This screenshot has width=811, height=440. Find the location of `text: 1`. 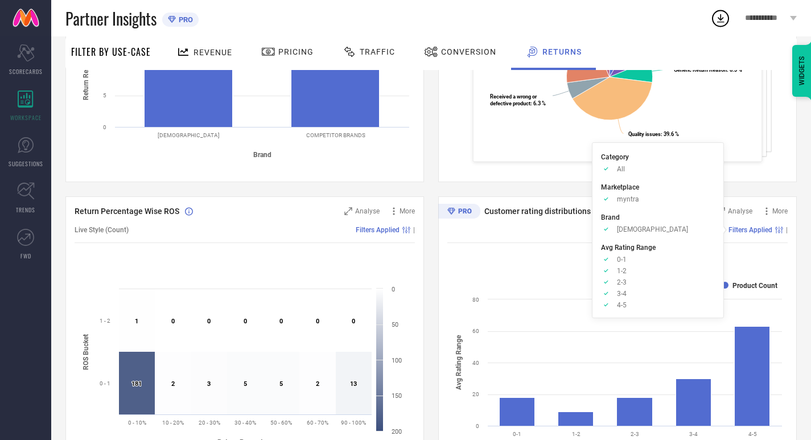

text: 1 is located at coordinates (137, 321).